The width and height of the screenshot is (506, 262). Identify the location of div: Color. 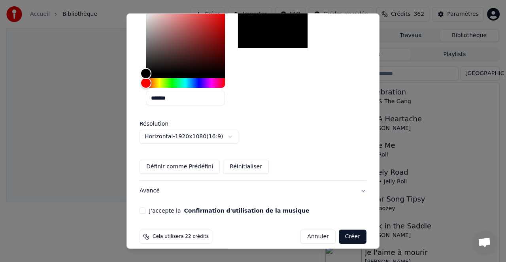
(185, 41).